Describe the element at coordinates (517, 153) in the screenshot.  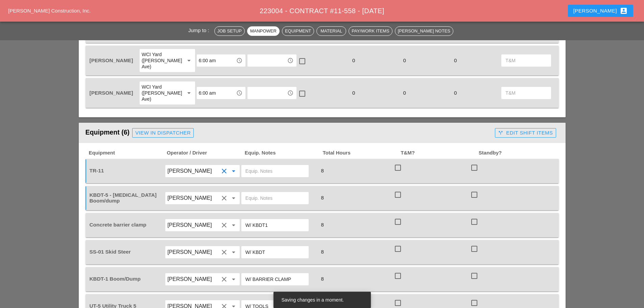
I see `span: Standby?` at that location.